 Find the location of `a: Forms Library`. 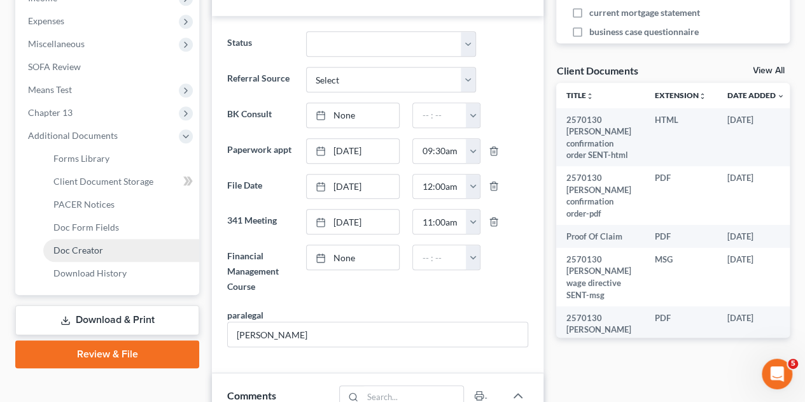

a: Forms Library is located at coordinates (121, 159).